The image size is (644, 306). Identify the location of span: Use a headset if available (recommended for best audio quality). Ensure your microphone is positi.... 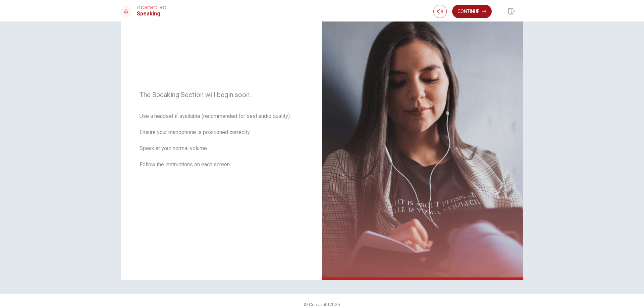
(222, 144).